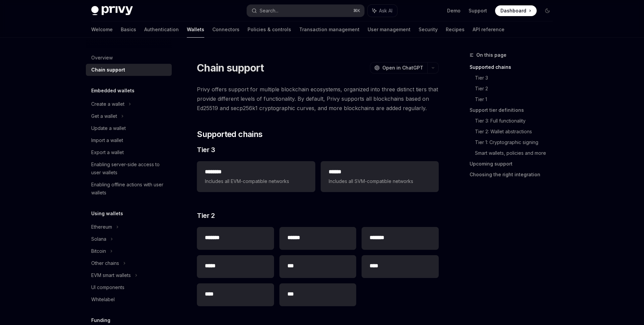 This screenshot has width=644, height=325. What do you see at coordinates (329, 29) in the screenshot?
I see `a: Transaction management` at bounding box center [329, 29].